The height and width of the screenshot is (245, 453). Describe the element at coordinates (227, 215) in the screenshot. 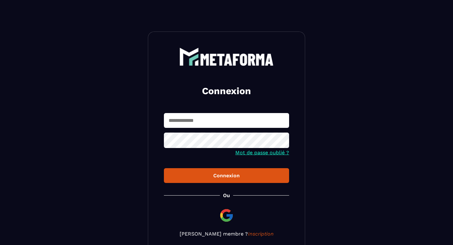

I see `img: google` at that location.